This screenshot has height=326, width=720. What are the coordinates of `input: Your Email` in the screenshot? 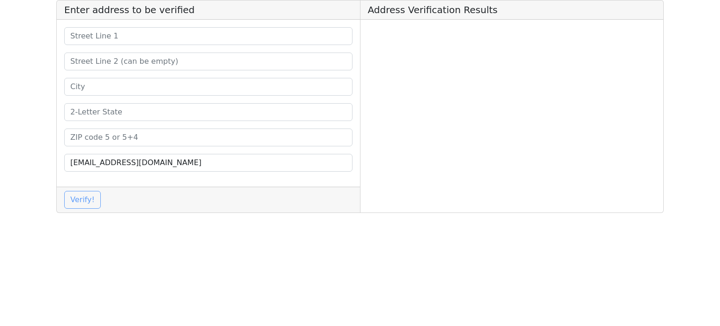 It's located at (208, 163).